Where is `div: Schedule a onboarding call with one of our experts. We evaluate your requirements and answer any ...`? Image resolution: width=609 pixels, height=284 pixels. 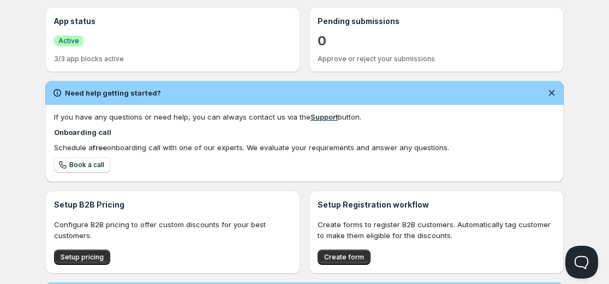 div: Schedule a onboarding call with one of our experts. We evaluate your requirements and answer any ... is located at coordinates (304, 147).